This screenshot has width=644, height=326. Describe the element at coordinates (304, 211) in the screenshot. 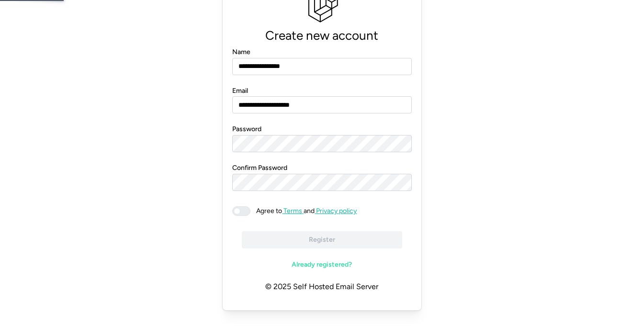

I see `span: and` at that location.